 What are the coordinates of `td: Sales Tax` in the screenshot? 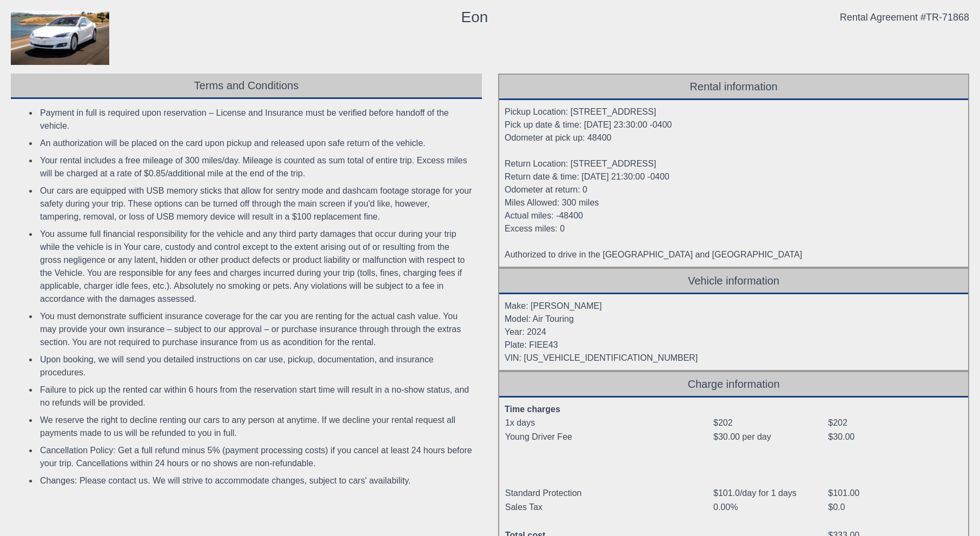 It's located at (608, 507).